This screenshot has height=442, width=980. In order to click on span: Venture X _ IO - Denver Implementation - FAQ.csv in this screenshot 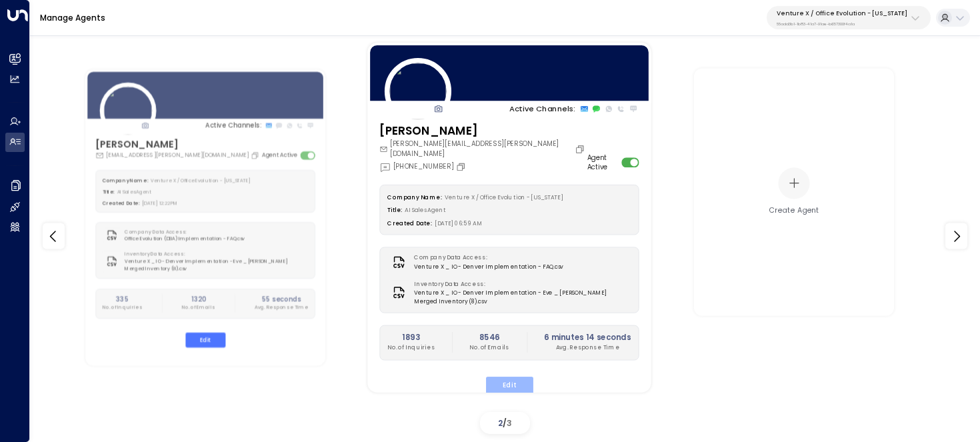, I will do `click(490, 266)`.